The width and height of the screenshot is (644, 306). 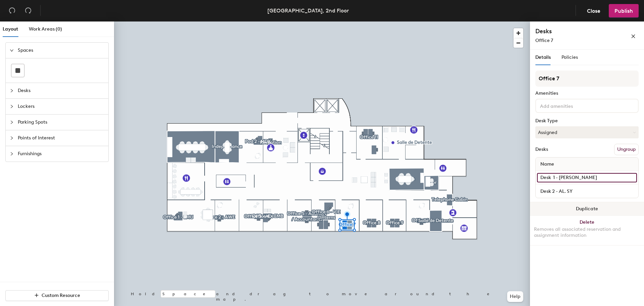 I want to click on button: Close, so click(x=594, y=11).